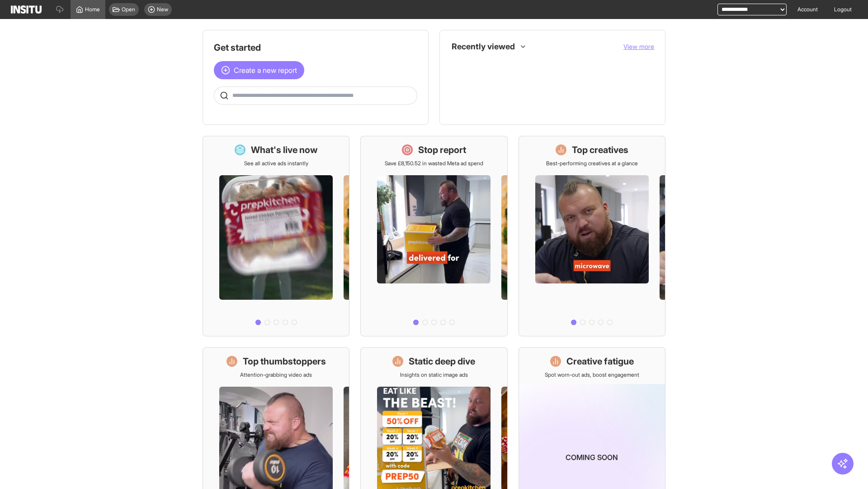 This screenshot has width=868, height=489. What do you see at coordinates (639, 47) in the screenshot?
I see `button: View more` at bounding box center [639, 47].